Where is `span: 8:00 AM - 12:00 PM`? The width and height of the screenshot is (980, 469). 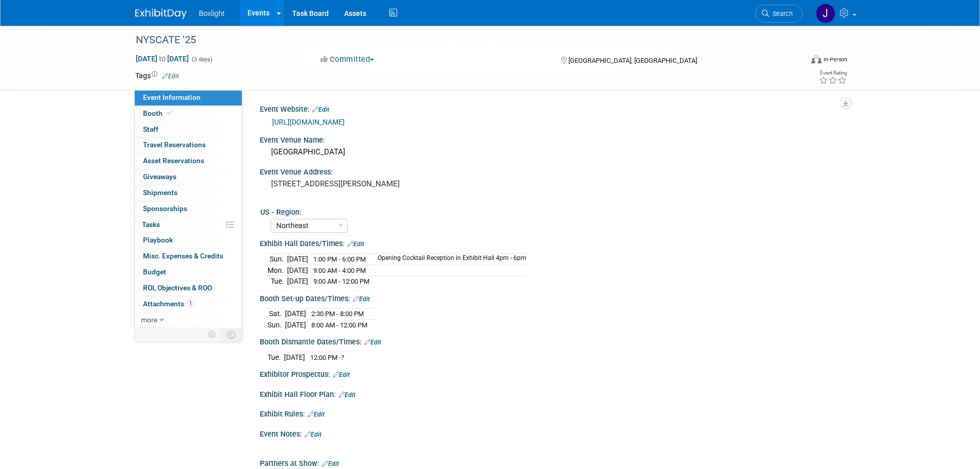
span: 8:00 AM - 12:00 PM is located at coordinates (339, 325).